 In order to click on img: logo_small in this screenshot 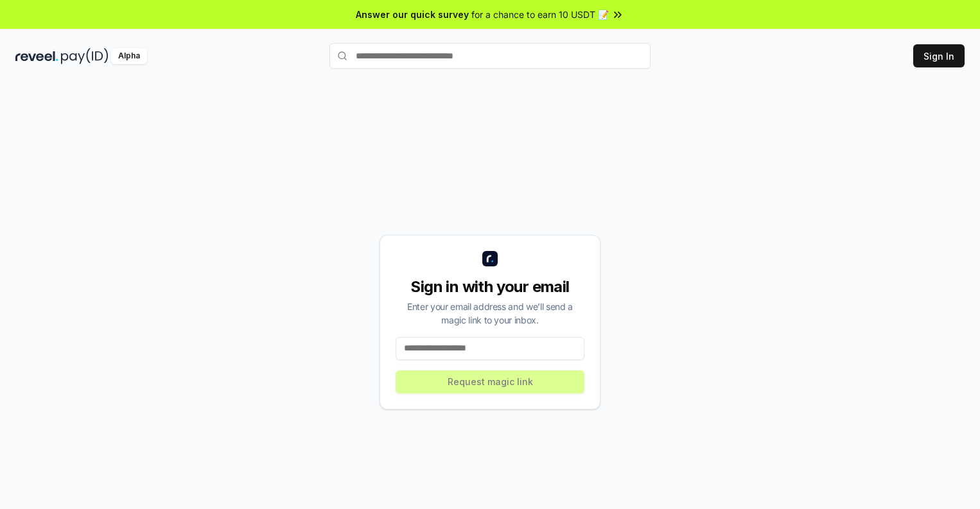, I will do `click(490, 259)`.